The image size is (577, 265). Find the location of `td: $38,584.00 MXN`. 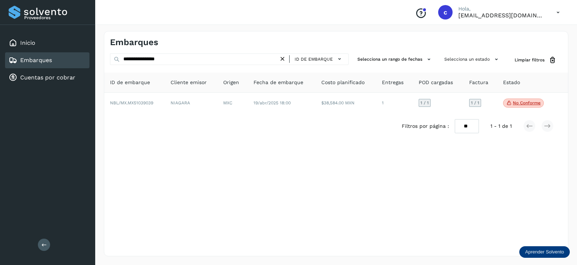

td: $38,584.00 MXN is located at coordinates (346, 103).